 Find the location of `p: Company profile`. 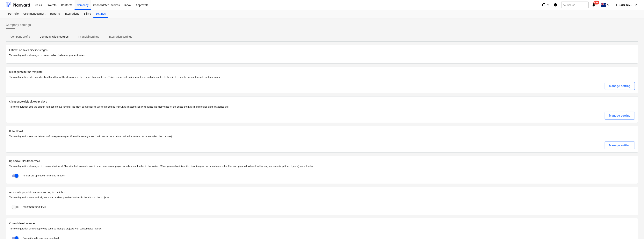

p: Company profile is located at coordinates (20, 37).